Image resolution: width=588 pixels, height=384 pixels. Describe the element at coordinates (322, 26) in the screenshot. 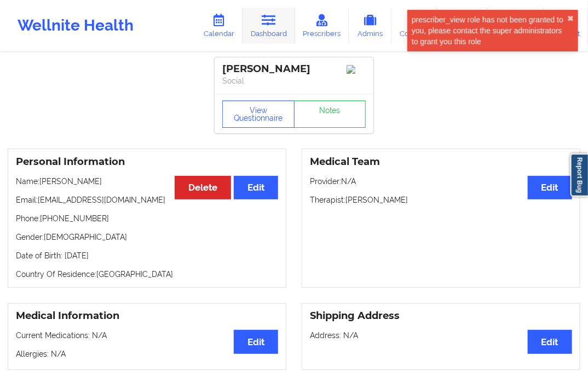

I see `a: Prescribers` at that location.